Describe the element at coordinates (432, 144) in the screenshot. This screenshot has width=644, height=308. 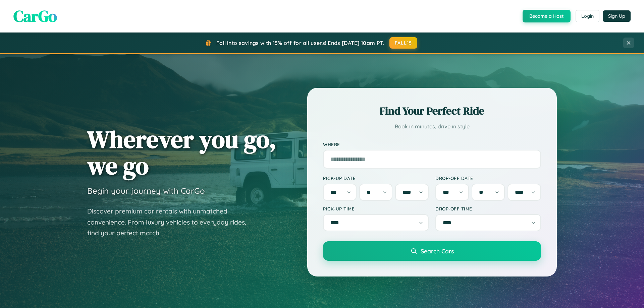
I see `label: Where` at that location.